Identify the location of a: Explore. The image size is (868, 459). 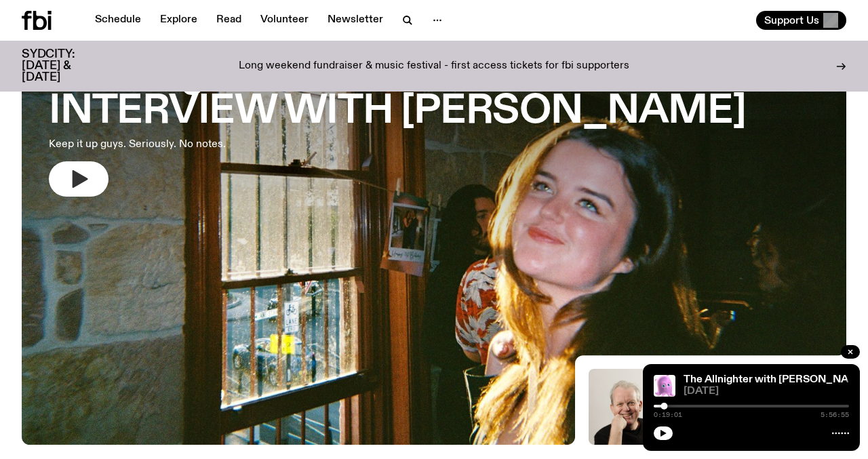
(178, 21).